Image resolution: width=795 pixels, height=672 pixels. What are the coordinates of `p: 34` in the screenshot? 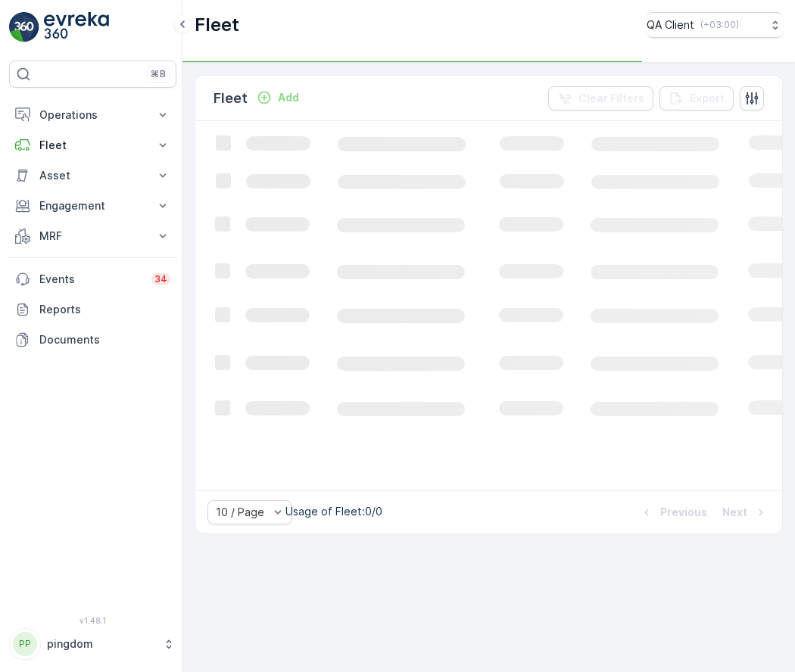 It's located at (160, 280).